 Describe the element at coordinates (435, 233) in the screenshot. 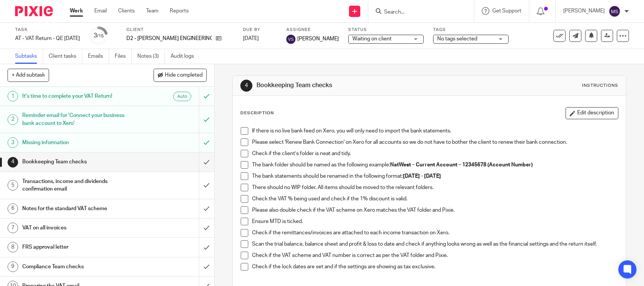

I see `p: Check if the remittances/invoices are attached to each income transaction on Xero.` at that location.